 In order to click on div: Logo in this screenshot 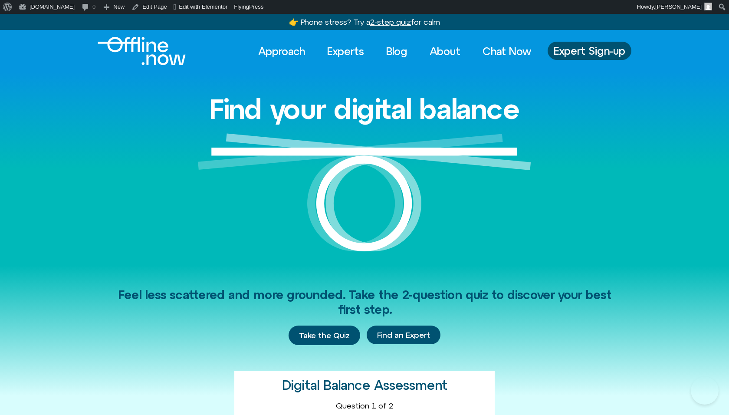, I will do `click(134, 51)`.